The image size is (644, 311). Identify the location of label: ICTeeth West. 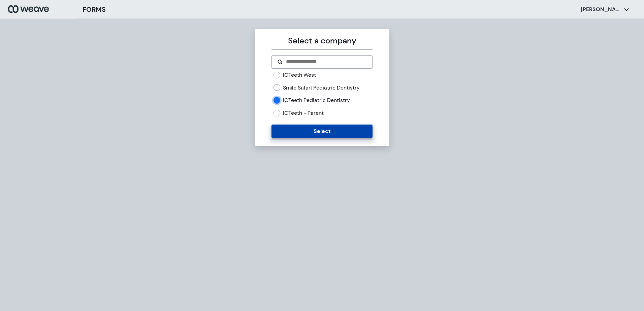
(299, 75).